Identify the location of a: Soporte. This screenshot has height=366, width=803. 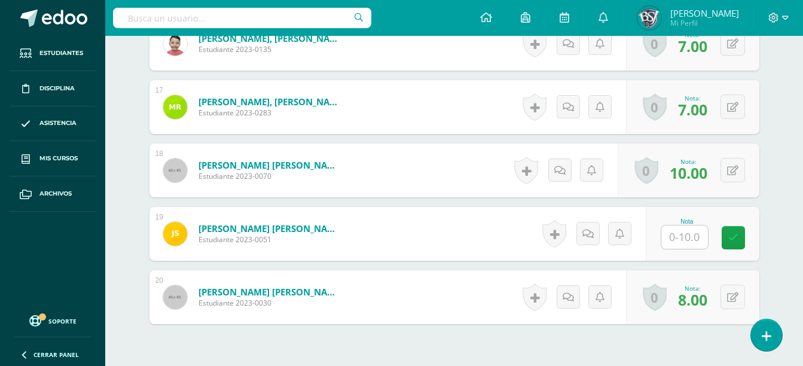
(53, 320).